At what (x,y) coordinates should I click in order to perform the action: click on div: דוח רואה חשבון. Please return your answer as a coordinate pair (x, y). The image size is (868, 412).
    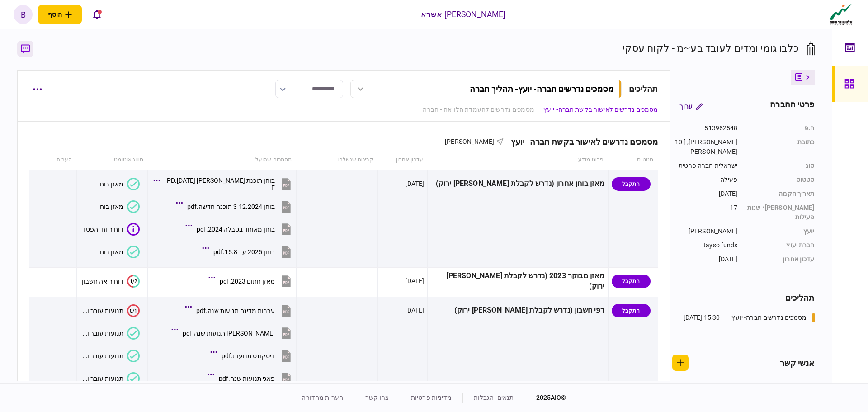
    Looking at the image, I should click on (103, 281).